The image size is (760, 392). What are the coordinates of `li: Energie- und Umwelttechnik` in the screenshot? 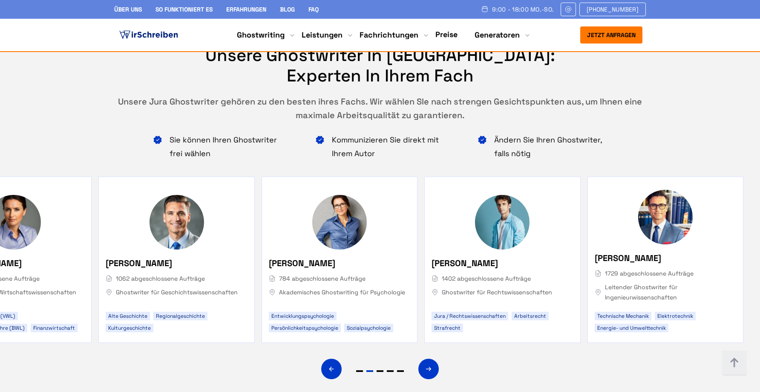 It's located at (631, 328).